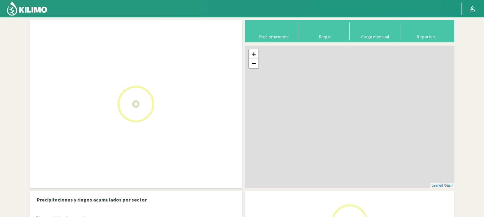 This screenshot has height=217, width=484. I want to click on button: Precipitaciones, so click(274, 31).